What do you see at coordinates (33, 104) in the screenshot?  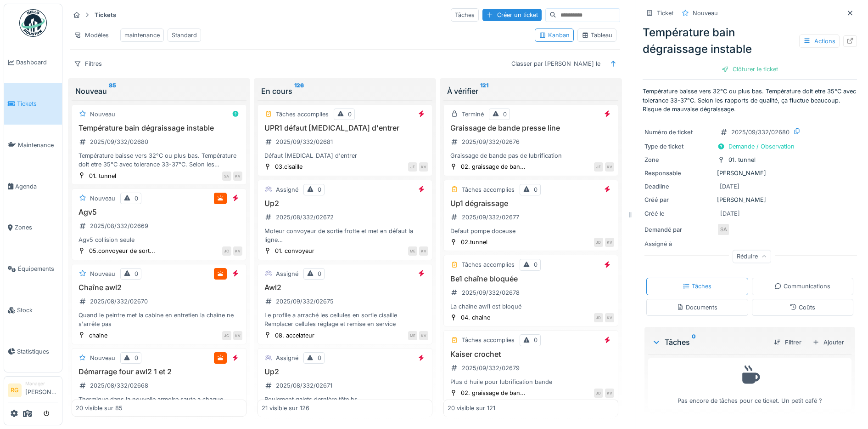 I see `a: Tickets` at bounding box center [33, 104].